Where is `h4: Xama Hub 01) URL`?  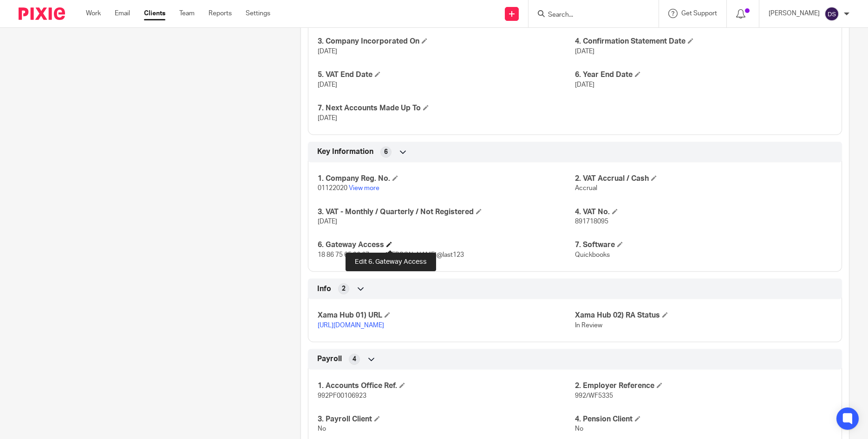
h4: Xama Hub 01) URL is located at coordinates (446, 315).